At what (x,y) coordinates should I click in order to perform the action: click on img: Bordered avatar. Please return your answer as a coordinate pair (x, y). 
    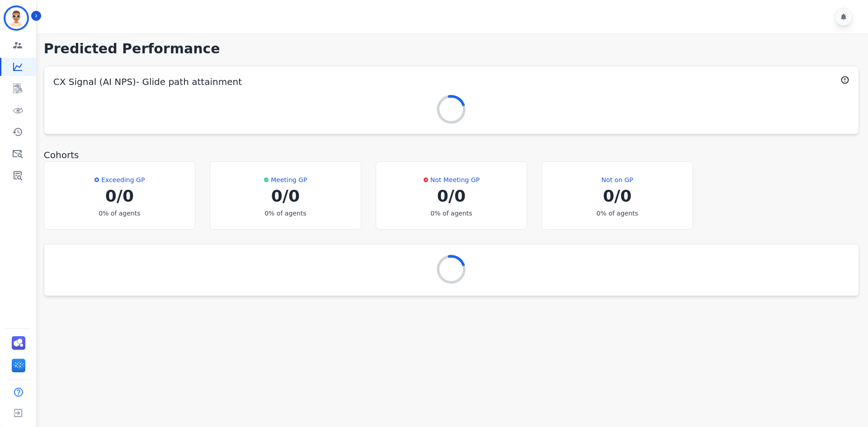
    Looking at the image, I should click on (16, 18).